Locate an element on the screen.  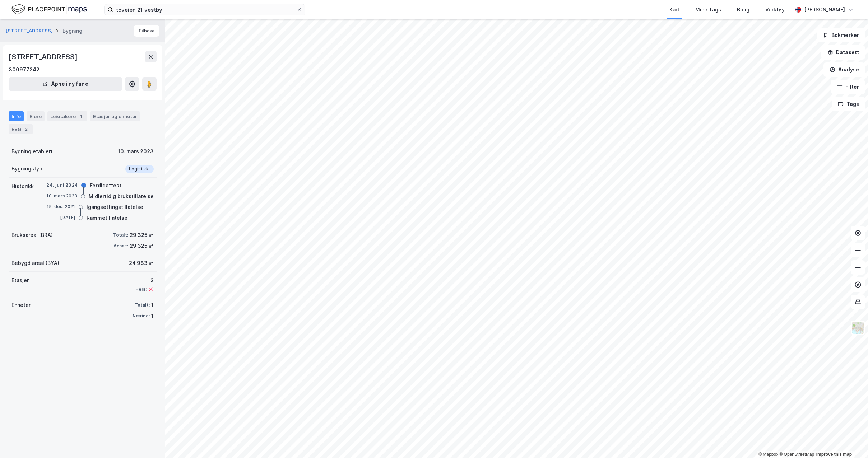
div: 15. des. 2021 is located at coordinates (60, 207).